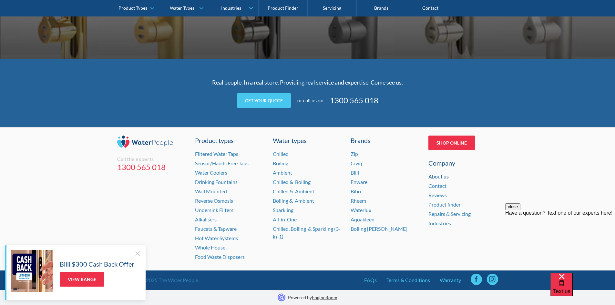  What do you see at coordinates (281, 163) in the screenshot?
I see `a: Boiling` at bounding box center [281, 163].